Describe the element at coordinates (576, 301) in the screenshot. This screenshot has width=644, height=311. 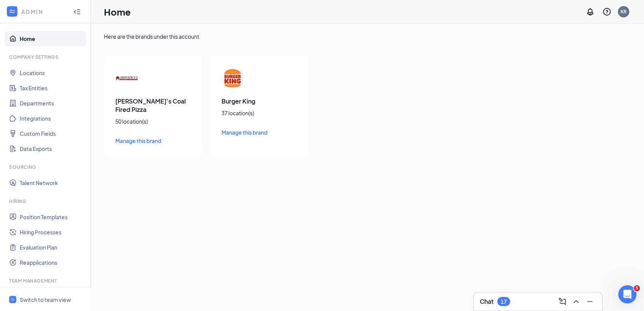
I see `button: ChevronUp` at that location.